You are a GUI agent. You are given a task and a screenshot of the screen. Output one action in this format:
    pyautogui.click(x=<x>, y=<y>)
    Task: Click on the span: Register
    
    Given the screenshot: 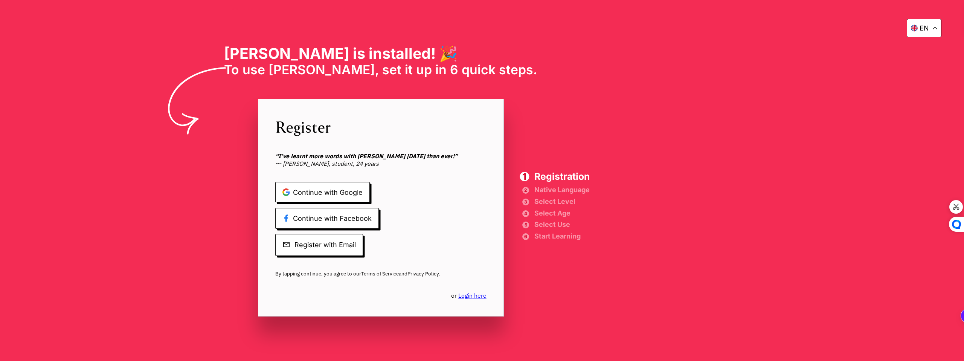 What is the action you would take?
    pyautogui.click(x=381, y=127)
    